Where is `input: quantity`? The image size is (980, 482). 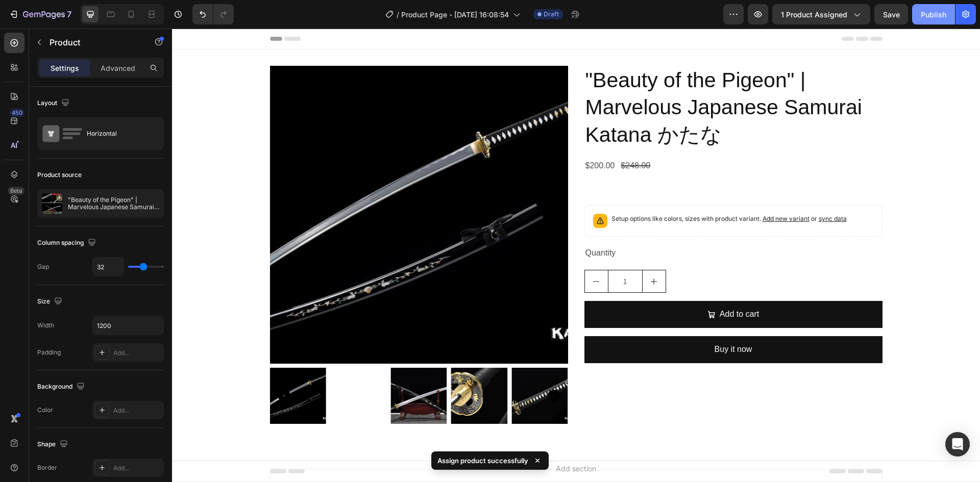
input: quantity is located at coordinates (453, 252).